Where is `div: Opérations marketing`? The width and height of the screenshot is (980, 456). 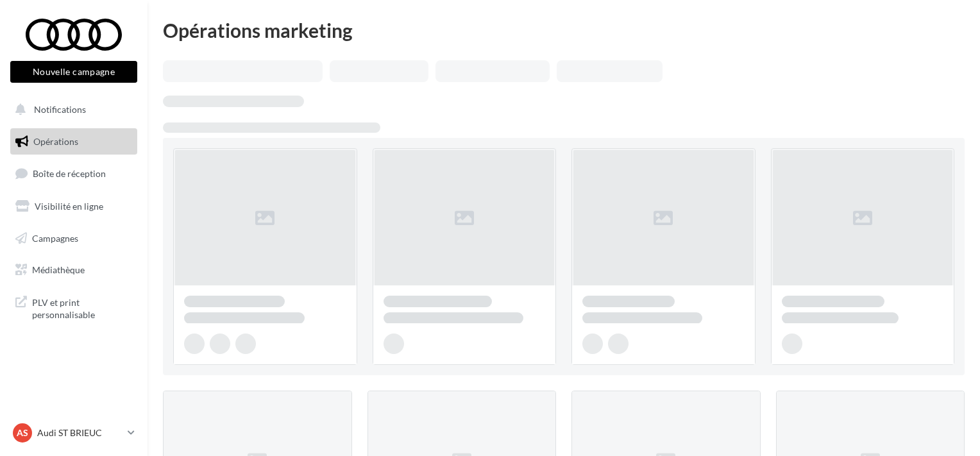 div: Opérations marketing is located at coordinates (564, 30).